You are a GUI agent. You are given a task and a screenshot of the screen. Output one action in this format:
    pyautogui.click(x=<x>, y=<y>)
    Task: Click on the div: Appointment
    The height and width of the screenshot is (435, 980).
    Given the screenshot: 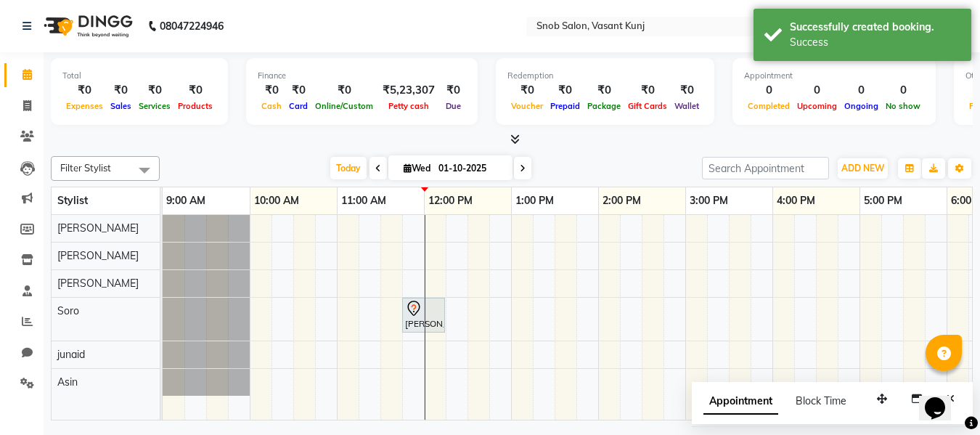 What is the action you would take?
    pyautogui.click(x=834, y=76)
    